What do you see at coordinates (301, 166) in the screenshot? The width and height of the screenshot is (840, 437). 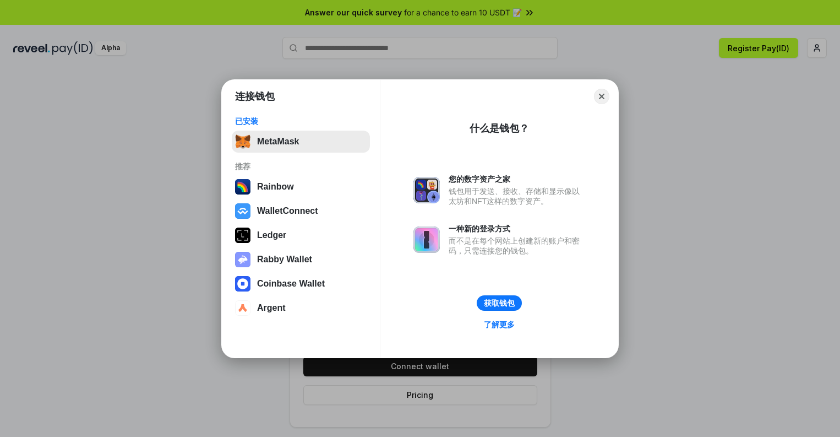 I see `div: 推荐` at bounding box center [301, 166].